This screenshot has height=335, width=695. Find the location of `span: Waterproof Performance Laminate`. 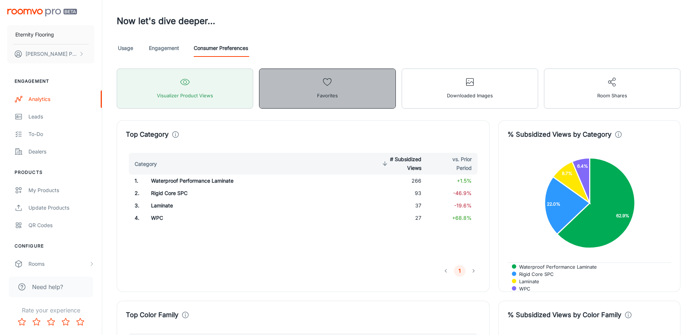

span: Waterproof Performance Laminate is located at coordinates (555, 267).